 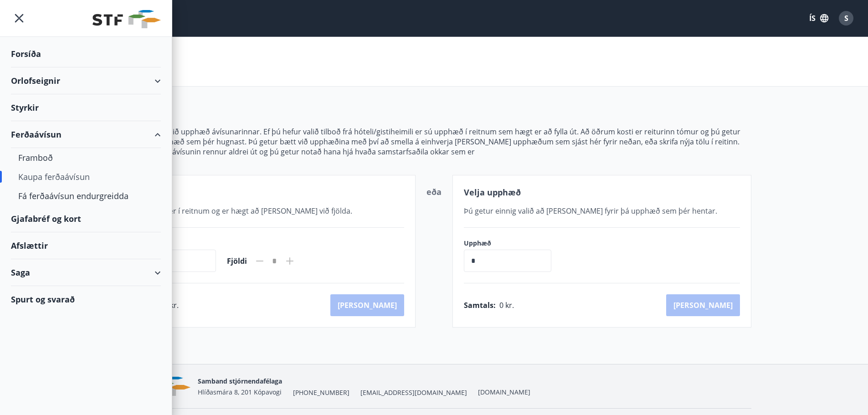 What do you see at coordinates (86, 158) in the screenshot?
I see `div: Framboð` at bounding box center [86, 158].